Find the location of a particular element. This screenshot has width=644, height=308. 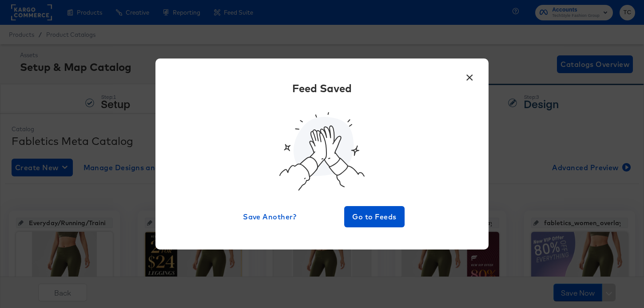

span: Save Another? is located at coordinates (270, 217).